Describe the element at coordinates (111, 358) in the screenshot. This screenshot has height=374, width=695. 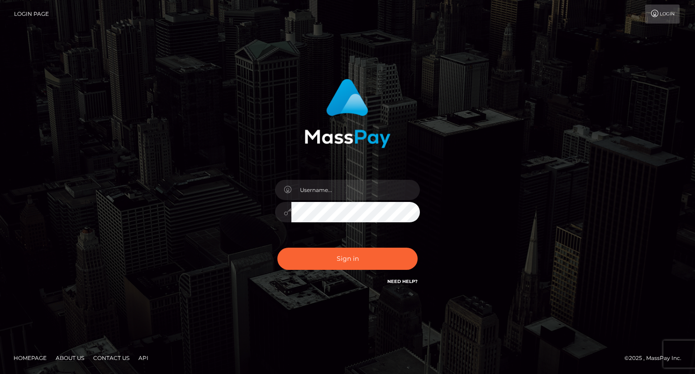
I see `a: Contact Us` at that location.